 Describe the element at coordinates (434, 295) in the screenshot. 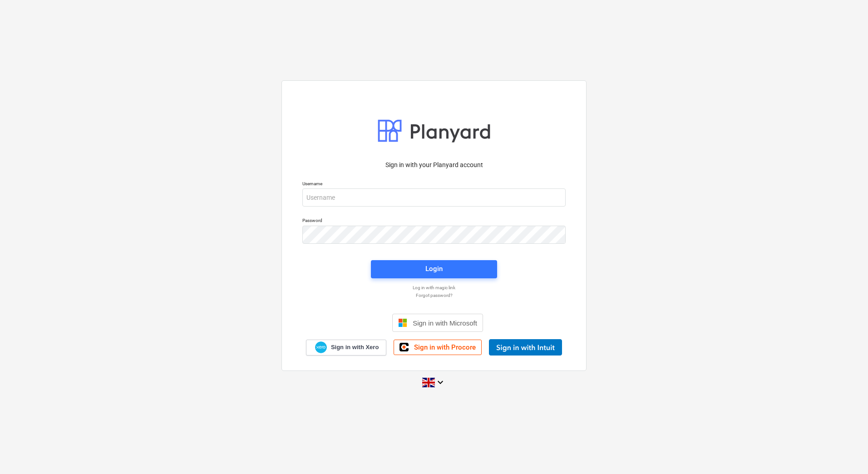

I see `p: Forgot password?` at that location.